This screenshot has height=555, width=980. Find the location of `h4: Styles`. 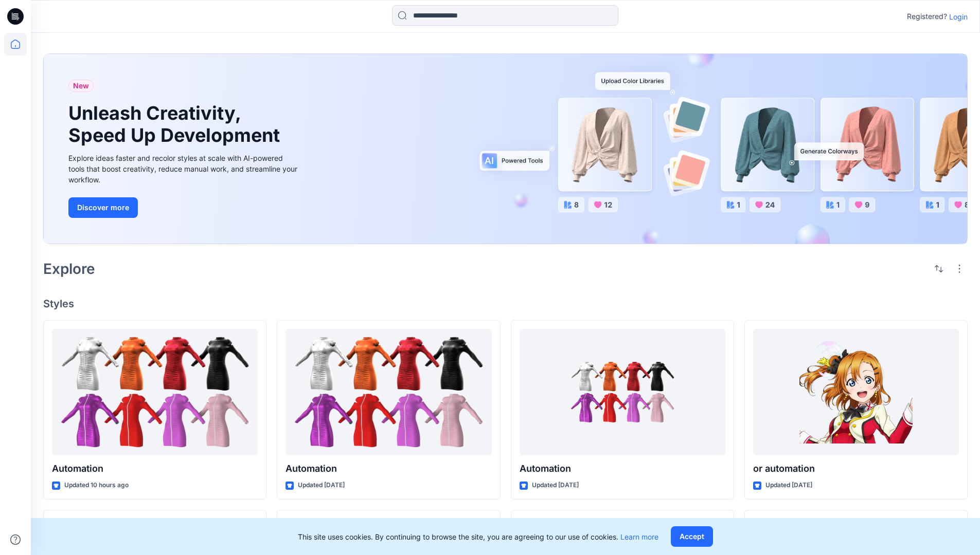

h4: Styles is located at coordinates (505, 303).